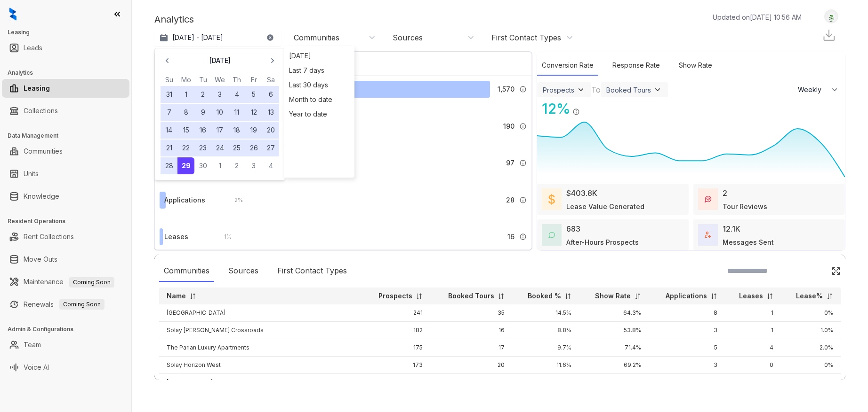 The height and width of the screenshot is (412, 868). I want to click on td: 64.3%, so click(614, 313).